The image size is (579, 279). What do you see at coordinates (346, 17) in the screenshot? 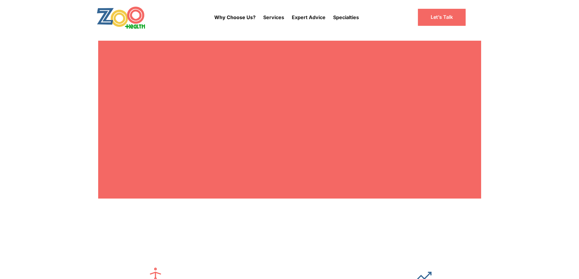
I see `div: Specialties` at bounding box center [346, 17].